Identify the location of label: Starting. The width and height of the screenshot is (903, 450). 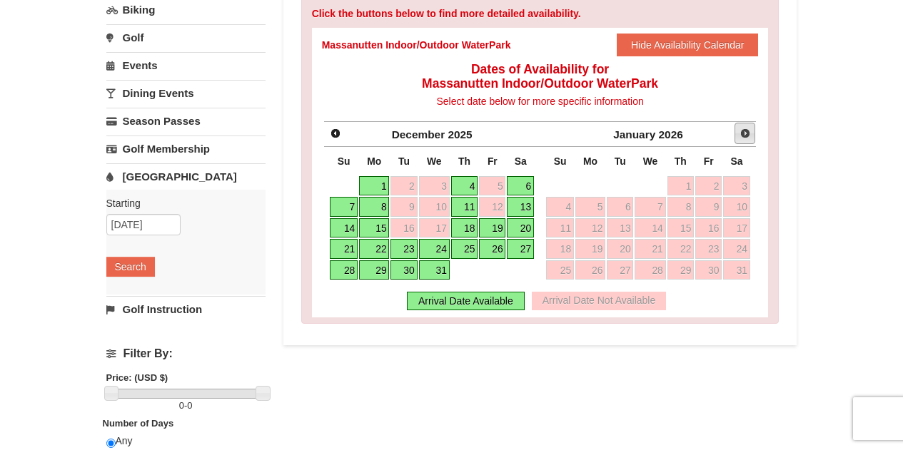
(181, 203).